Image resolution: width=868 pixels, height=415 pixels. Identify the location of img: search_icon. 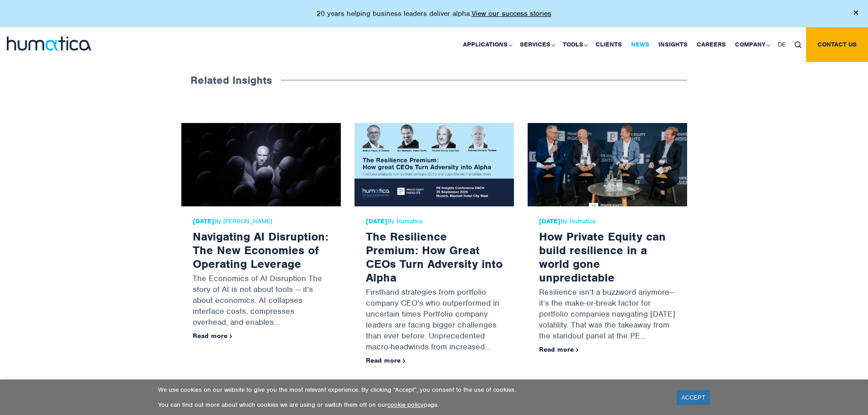
(798, 45).